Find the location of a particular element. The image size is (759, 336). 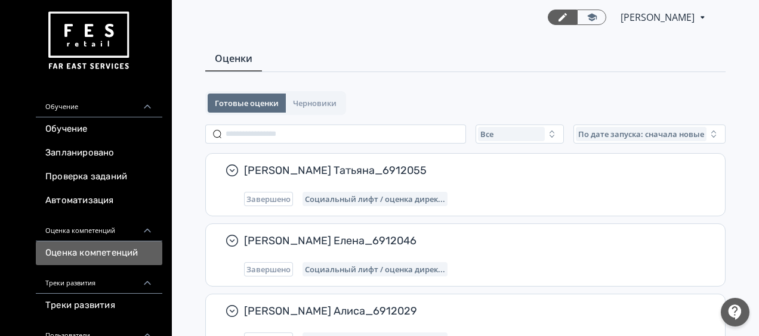

span: Елена Бурмистрова is located at coordinates (658, 17).